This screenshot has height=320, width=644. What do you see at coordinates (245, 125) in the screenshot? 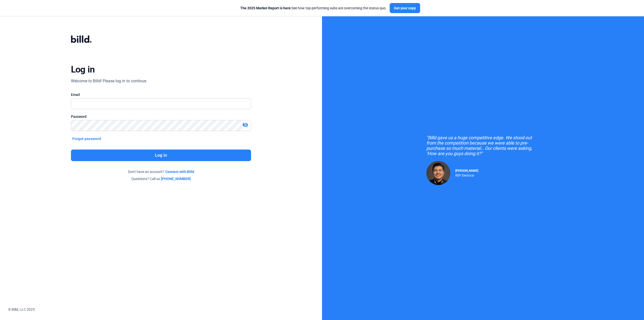
I see `mat-icon: visibility_off` at bounding box center [245, 125].